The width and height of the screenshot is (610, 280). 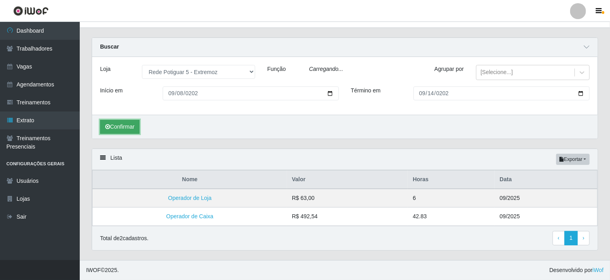 I want to click on label: Término em, so click(x=366, y=91).